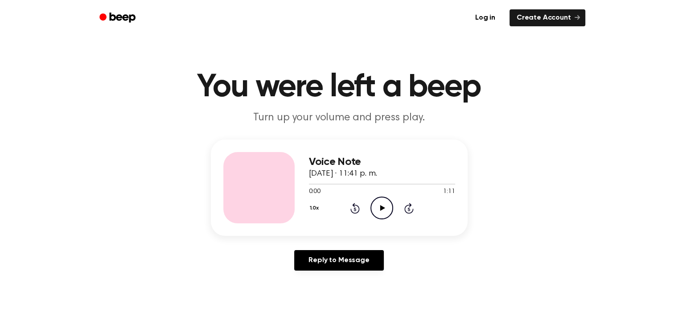 The image size is (678, 329). What do you see at coordinates (449, 192) in the screenshot?
I see `span: 1:11` at bounding box center [449, 192].